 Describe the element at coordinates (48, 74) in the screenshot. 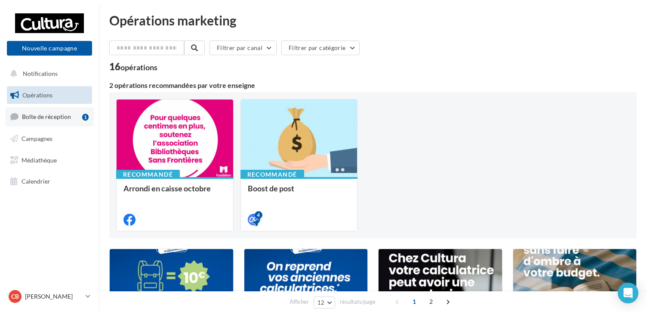

I see `button: Notifications` at that location.